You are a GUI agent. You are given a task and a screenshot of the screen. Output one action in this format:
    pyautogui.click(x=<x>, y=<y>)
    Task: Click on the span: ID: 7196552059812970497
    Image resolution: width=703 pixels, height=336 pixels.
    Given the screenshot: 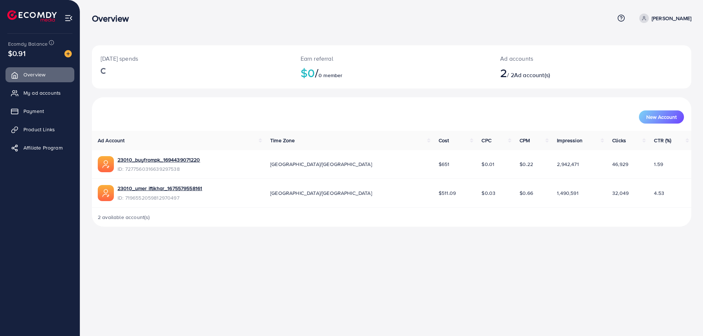 What is the action you would take?
    pyautogui.click(x=160, y=198)
    